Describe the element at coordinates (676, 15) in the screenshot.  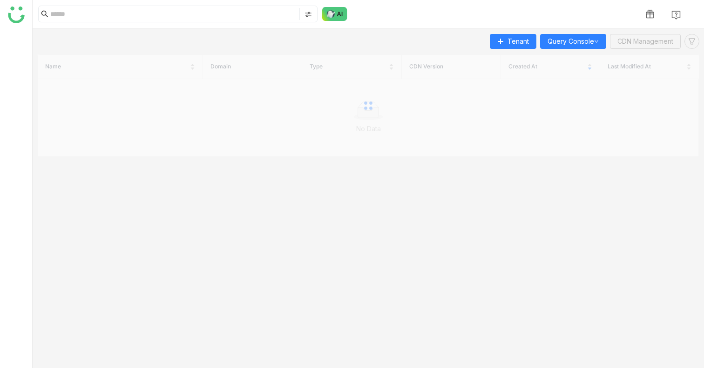
I see `img: help.svg` at that location.